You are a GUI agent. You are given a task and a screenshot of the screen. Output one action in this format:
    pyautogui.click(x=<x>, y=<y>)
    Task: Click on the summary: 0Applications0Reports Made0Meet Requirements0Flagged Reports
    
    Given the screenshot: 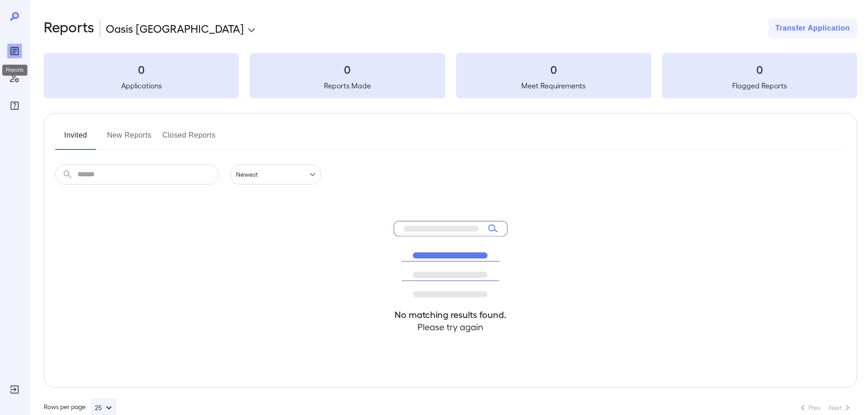 What is the action you would take?
    pyautogui.click(x=450, y=76)
    